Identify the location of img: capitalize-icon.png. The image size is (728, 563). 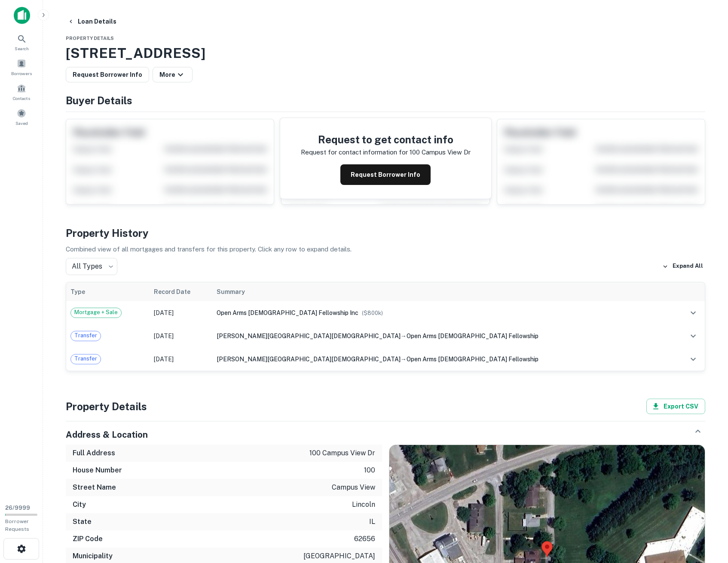
(22, 16).